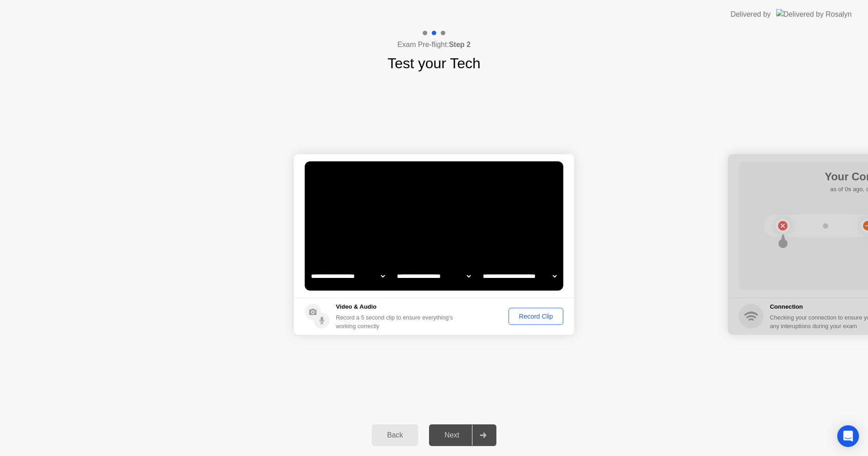 This screenshot has height=456, width=868. Describe the element at coordinates (434, 45) in the screenshot. I see `h4: Exam Pre-flight:` at that location.